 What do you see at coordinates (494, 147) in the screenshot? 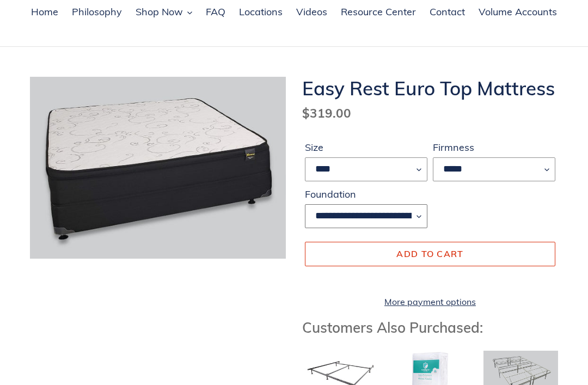
I see `label: Firmness` at bounding box center [494, 147].